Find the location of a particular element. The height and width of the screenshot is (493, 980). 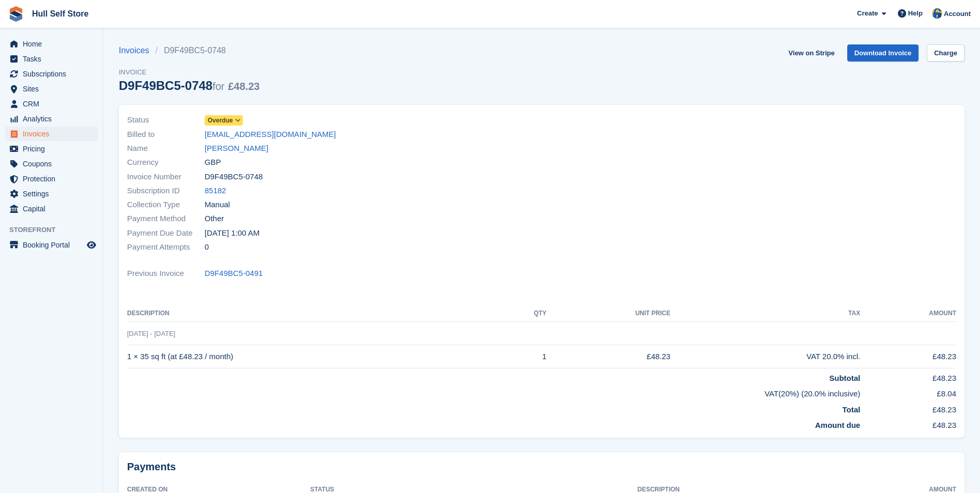

span: Overdue is located at coordinates (220, 120).